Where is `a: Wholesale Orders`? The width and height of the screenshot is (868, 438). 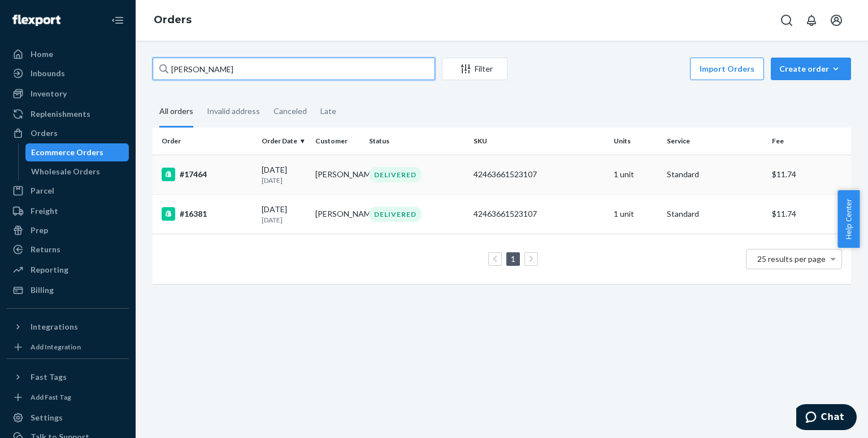
a: Wholesale Orders is located at coordinates (77, 171).